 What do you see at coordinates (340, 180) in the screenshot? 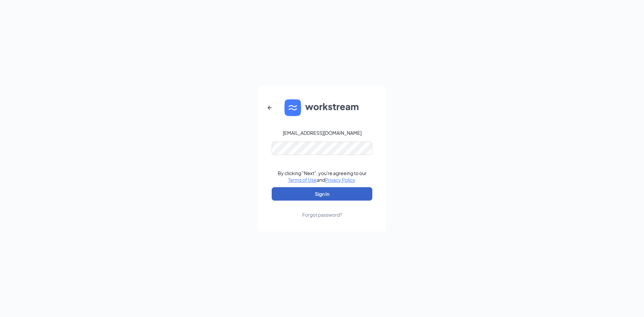
I see `a: Privacy Policy` at bounding box center [340, 180].